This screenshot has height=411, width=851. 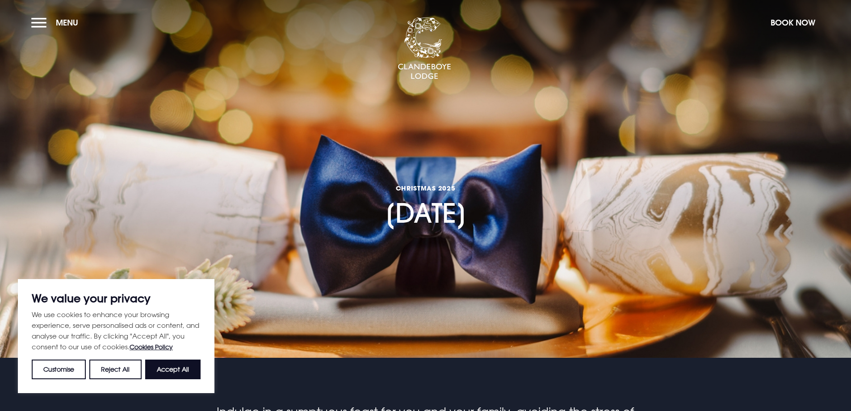 What do you see at coordinates (116, 330) in the screenshot?
I see `p: We use cookies to enhance your browsing experience, serve personalised ads or content, and analys...` at bounding box center [116, 330].